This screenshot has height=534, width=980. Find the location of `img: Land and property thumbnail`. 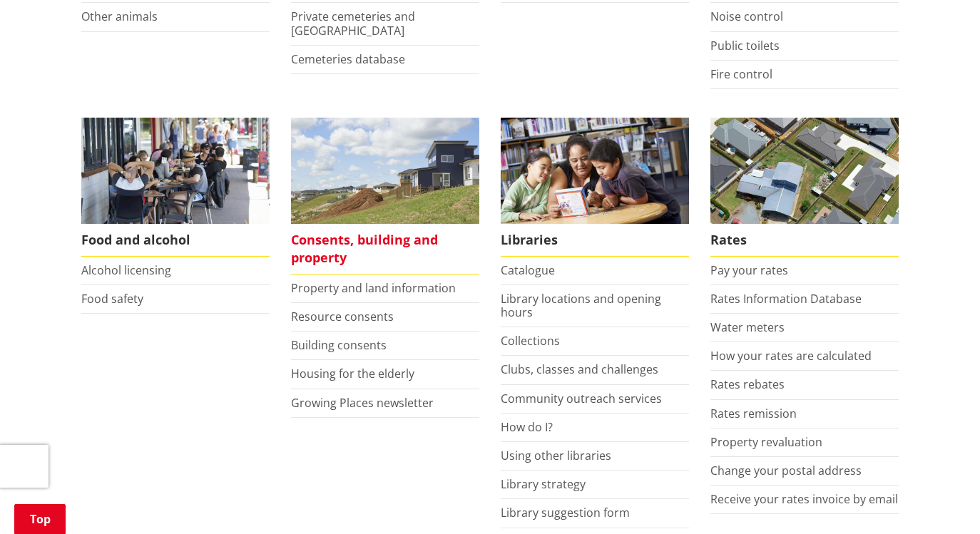

img: Land and property thumbnail is located at coordinates (385, 171).